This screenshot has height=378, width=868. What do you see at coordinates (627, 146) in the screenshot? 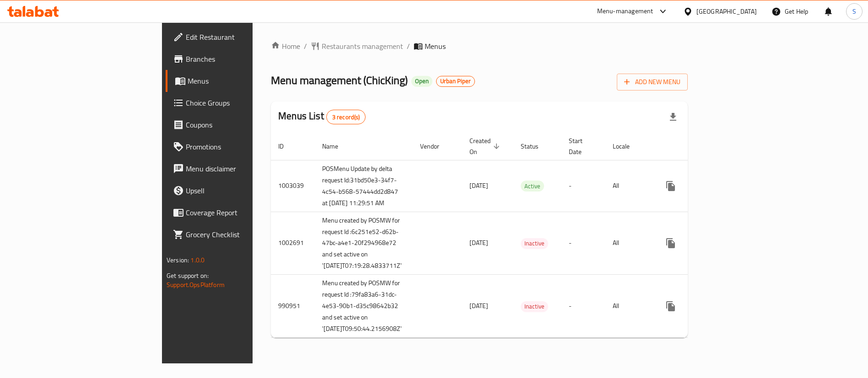
I see `span: Locale` at bounding box center [627, 146].